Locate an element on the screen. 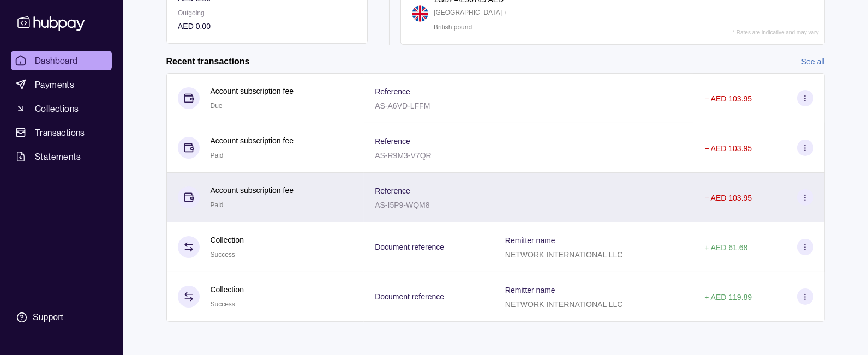  span: Due is located at coordinates (216, 106).